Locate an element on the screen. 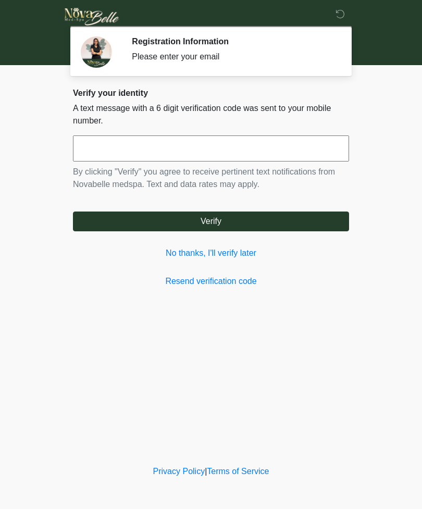 The width and height of the screenshot is (422, 509). a: Terms of Service is located at coordinates (238, 471).